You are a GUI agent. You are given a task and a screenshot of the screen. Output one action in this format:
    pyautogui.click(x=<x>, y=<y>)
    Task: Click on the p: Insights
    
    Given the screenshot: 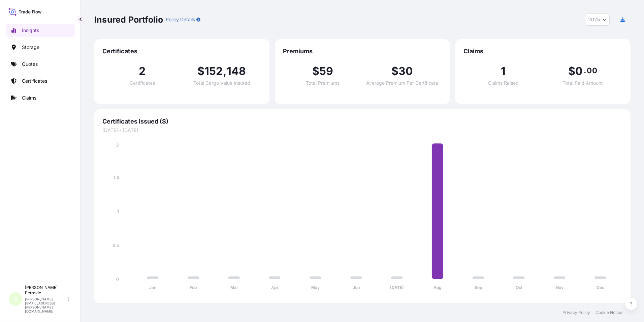 What is the action you would take?
    pyautogui.click(x=30, y=30)
    